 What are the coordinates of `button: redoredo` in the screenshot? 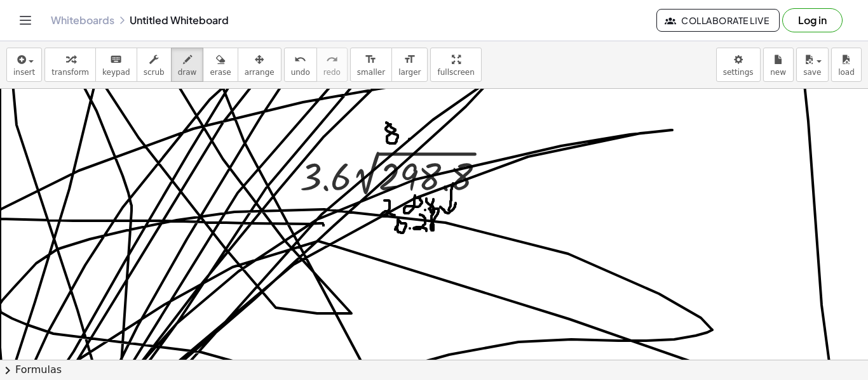 It's located at (332, 64).